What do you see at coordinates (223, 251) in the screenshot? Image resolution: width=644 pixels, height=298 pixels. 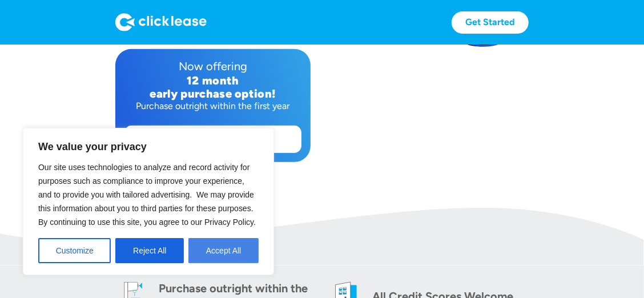 I see `button: Accept All` at bounding box center [223, 251].